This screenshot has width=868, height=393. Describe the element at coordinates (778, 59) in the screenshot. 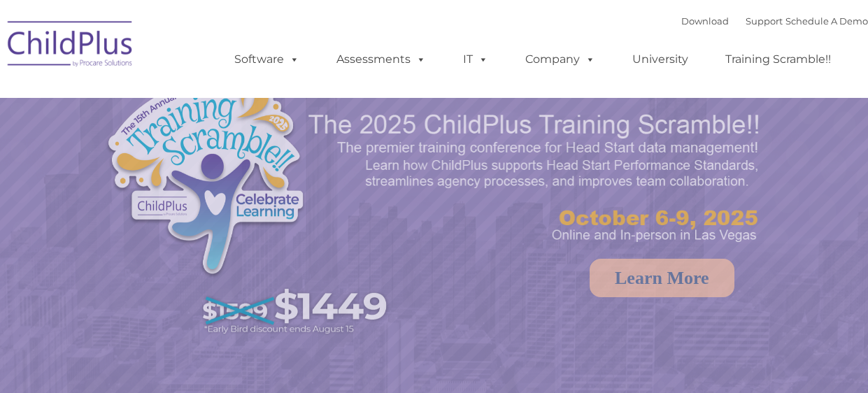

I see `a: Training Scramble!!` at that location.